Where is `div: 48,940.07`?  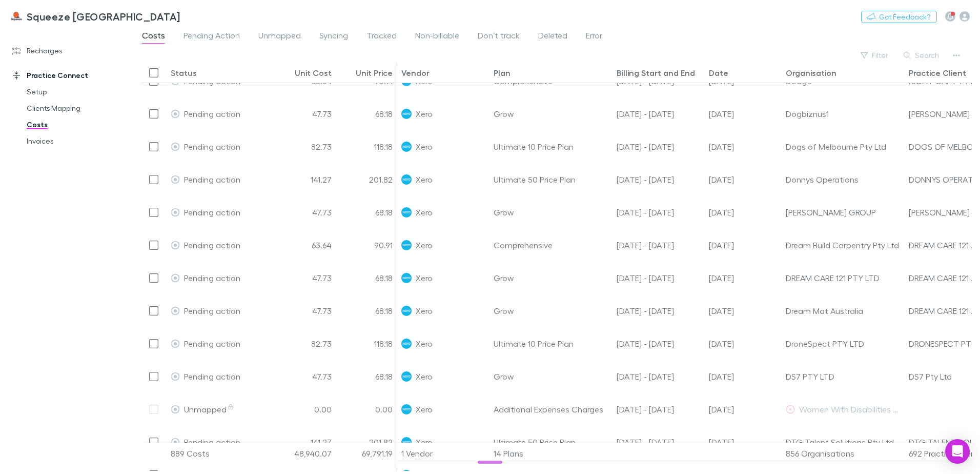
div: 48,940.07 is located at coordinates (305, 453).